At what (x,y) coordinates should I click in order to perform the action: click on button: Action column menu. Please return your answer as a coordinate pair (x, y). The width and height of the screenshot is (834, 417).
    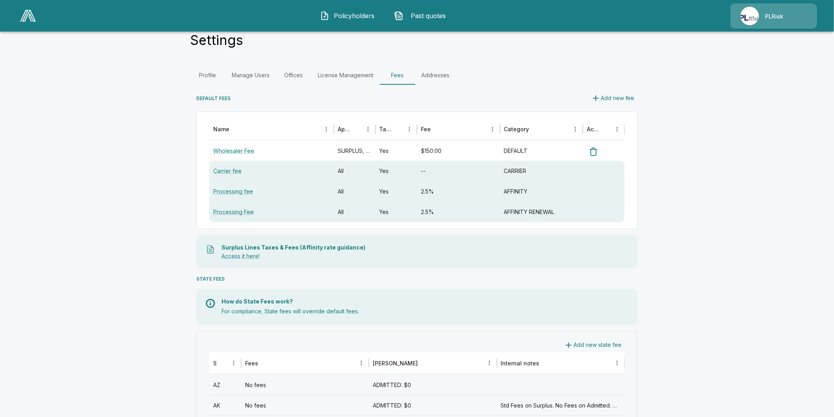
    Looking at the image, I should click on (617, 129).